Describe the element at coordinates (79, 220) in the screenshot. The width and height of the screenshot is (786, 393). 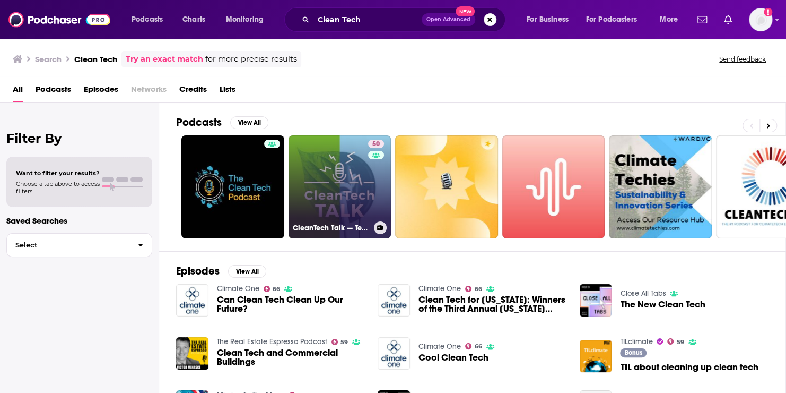
I see `p: Saved Searches` at that location.